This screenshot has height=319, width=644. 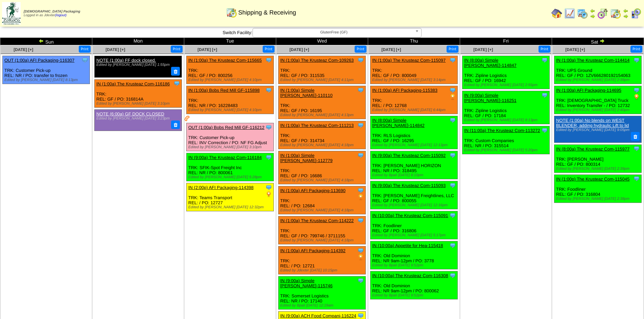 What do you see at coordinates (133, 84) in the screenshot?
I see `a: IN (1:00a) The Krusteaz Com-116186` at bounding box center [133, 84].